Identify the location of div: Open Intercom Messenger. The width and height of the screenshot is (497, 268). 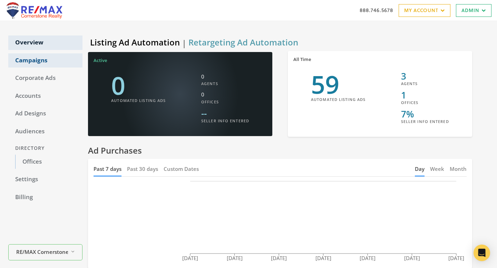
(482, 253).